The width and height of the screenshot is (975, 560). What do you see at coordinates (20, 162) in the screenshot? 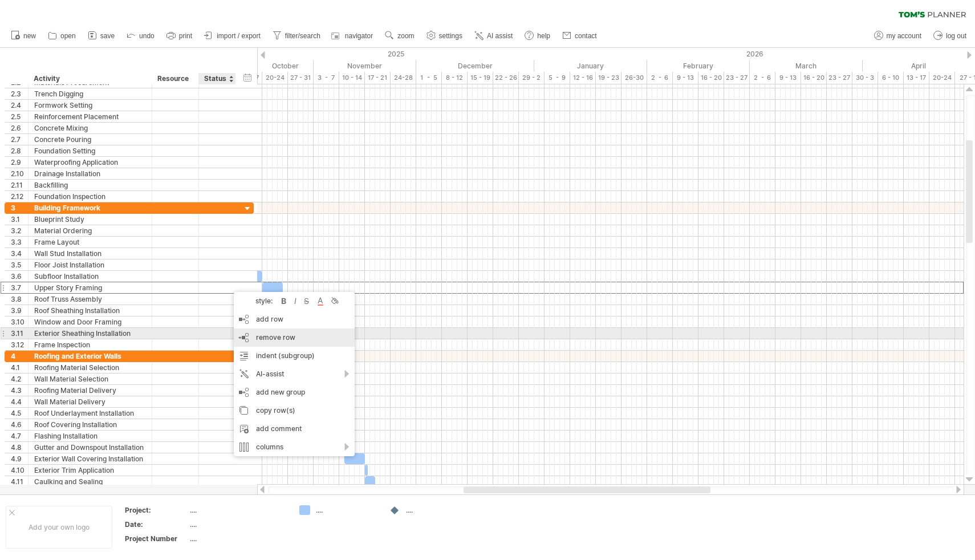
I see `div: 2.9` at bounding box center [20, 162].